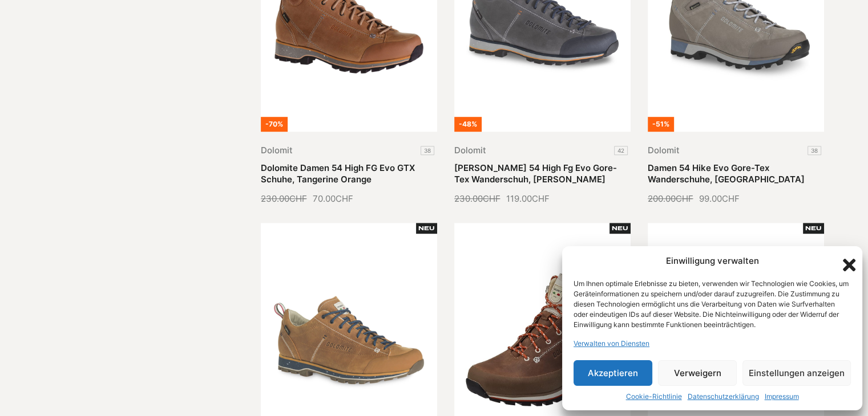 The width and height of the screenshot is (868, 416). What do you see at coordinates (797, 373) in the screenshot?
I see `font: Einstellungen anzeigen` at bounding box center [797, 373].